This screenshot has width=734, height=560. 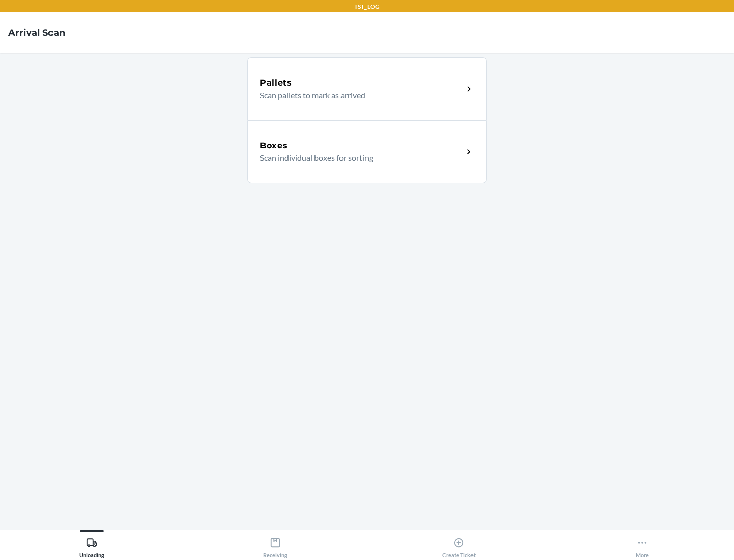 I want to click on a: PalletsScan pallets to mark as arrived, so click(x=367, y=88).